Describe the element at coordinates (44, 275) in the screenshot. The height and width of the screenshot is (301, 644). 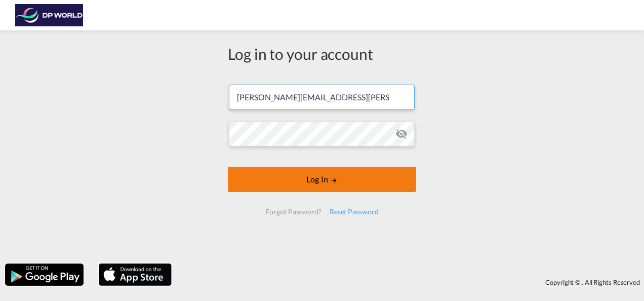
I see `img: google.png` at that location.